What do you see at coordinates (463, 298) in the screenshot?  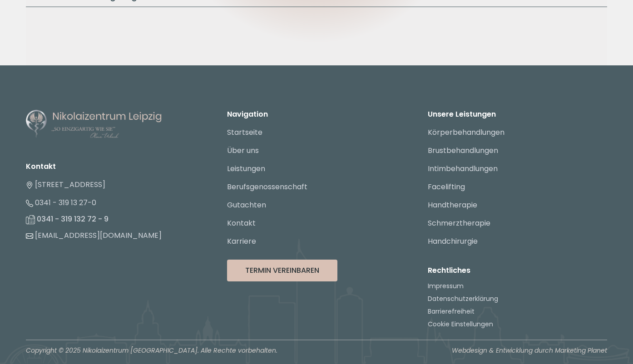 I see `a: Datenschutzerklärung` at bounding box center [463, 298].